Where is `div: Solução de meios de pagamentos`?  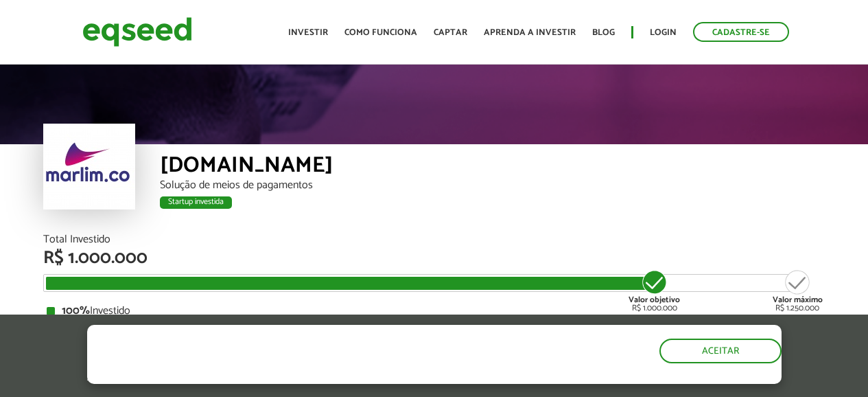 div: Solução de meios de pagamentos is located at coordinates (493, 186).